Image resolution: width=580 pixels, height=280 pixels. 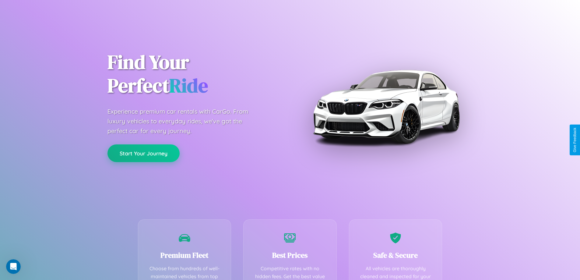 I want to click on h3: Safe & Secure, so click(x=395, y=255).